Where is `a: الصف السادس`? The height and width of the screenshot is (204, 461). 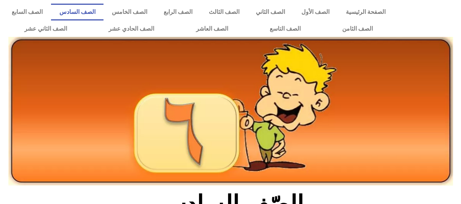 a: الصف السادس is located at coordinates (77, 12).